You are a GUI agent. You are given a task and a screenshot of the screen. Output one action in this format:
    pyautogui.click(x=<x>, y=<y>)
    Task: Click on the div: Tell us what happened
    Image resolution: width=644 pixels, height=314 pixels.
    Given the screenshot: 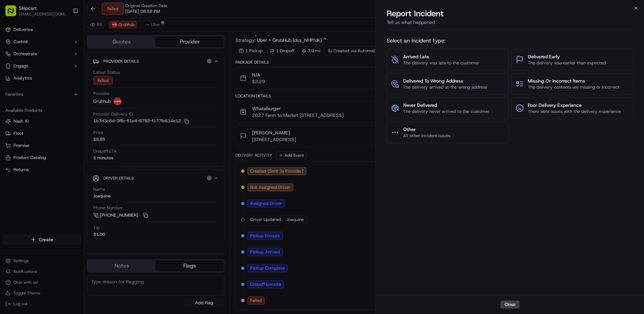 What is the action you would take?
    pyautogui.click(x=510, y=24)
    